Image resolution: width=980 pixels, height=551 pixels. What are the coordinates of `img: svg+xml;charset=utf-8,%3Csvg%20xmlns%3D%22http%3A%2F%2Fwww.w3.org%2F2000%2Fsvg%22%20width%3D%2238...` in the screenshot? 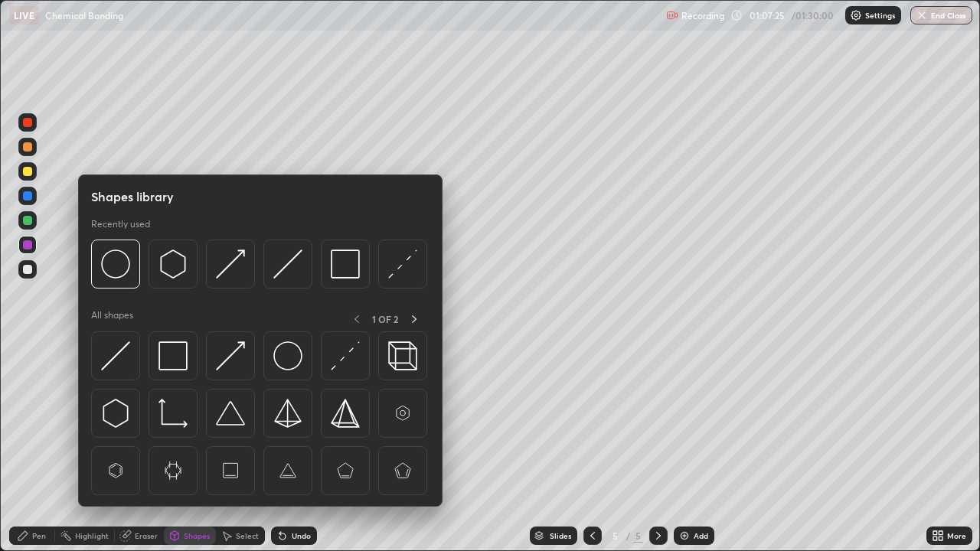 It's located at (230, 413).